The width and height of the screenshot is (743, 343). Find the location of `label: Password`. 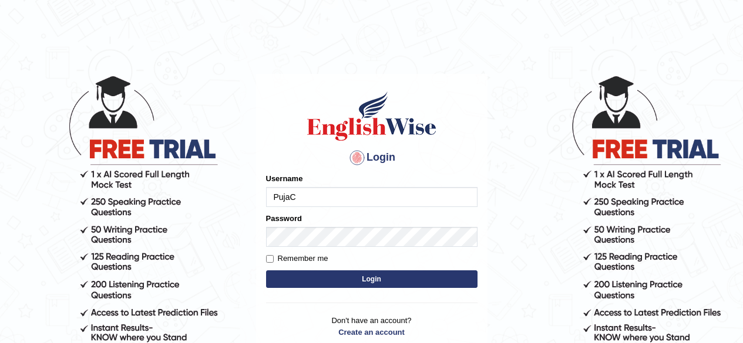

label: Password is located at coordinates (284, 218).